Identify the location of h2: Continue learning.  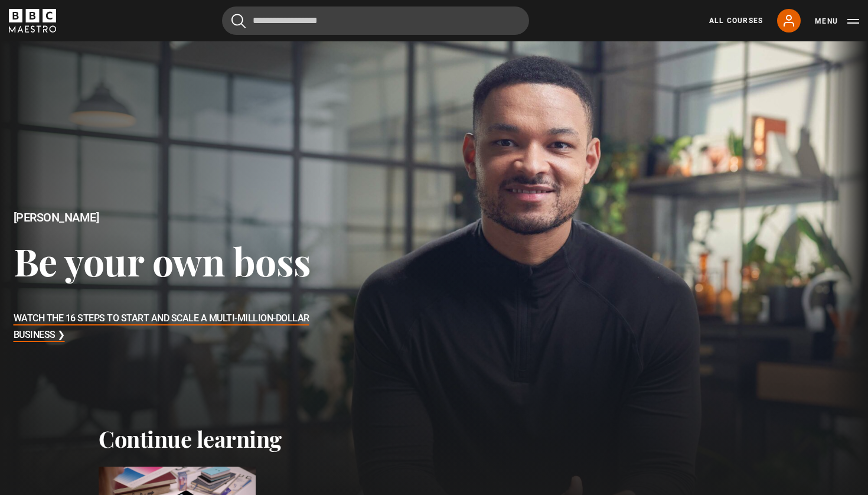
(434, 439).